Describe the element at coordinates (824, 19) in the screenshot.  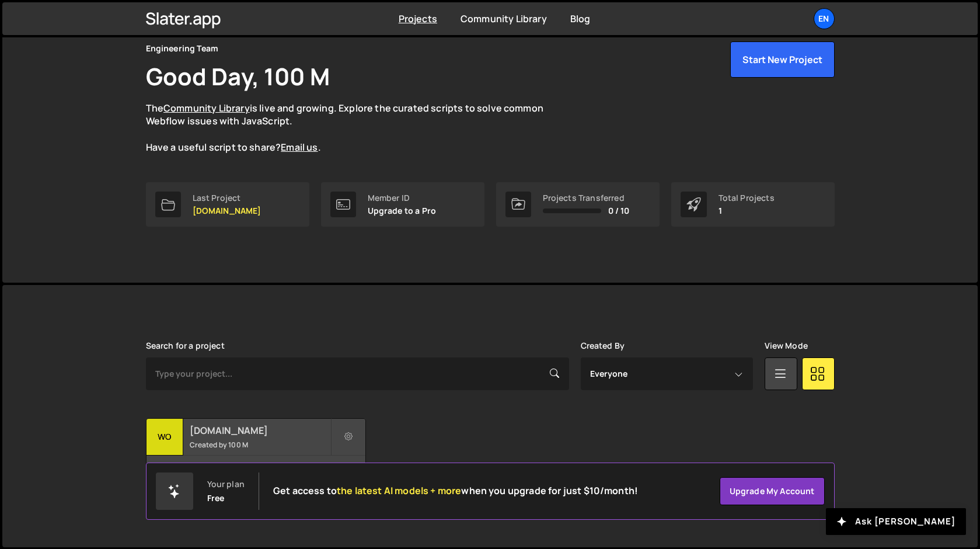
I see `a: En` at that location.